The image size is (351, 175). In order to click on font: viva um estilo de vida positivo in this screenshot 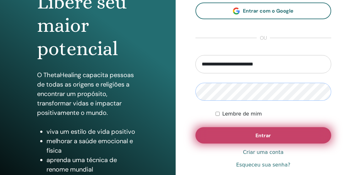, I will do `click(91, 131)`.